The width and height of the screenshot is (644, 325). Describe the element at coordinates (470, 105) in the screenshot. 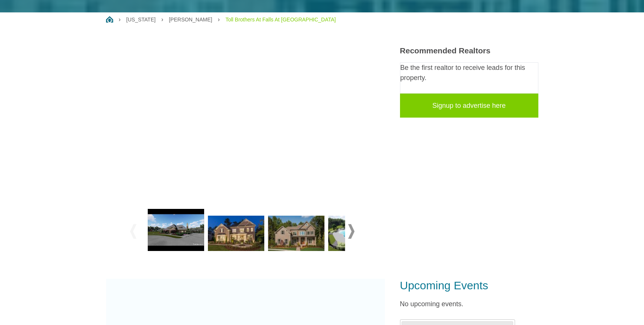

I see `a: Signup to advertise here` at that location.